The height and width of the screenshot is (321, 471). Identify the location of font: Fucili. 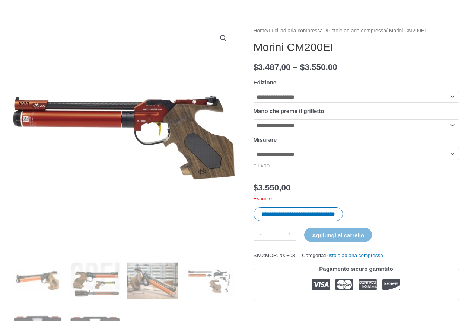
(274, 30).